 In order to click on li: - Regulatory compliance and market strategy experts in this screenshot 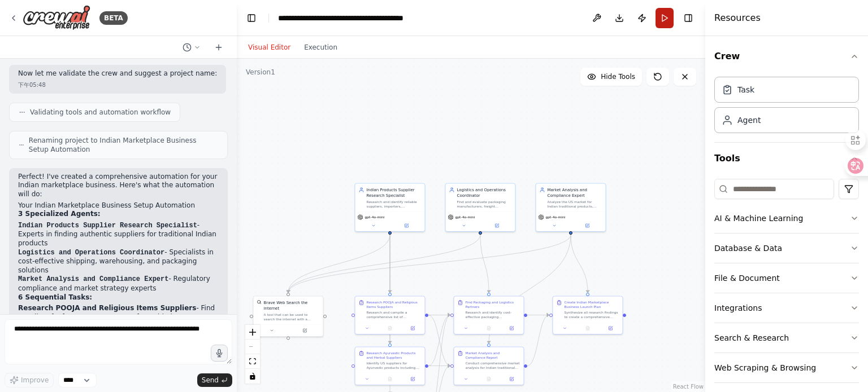, I will do `click(118, 284)`.